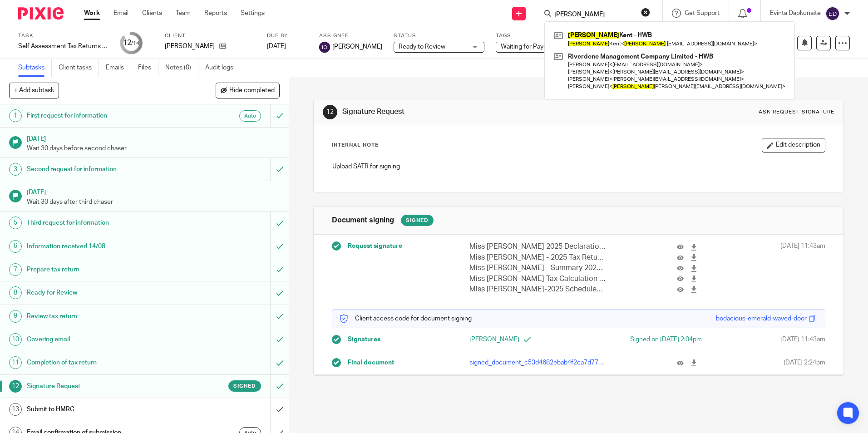  I want to click on a: Emails, so click(119, 68).